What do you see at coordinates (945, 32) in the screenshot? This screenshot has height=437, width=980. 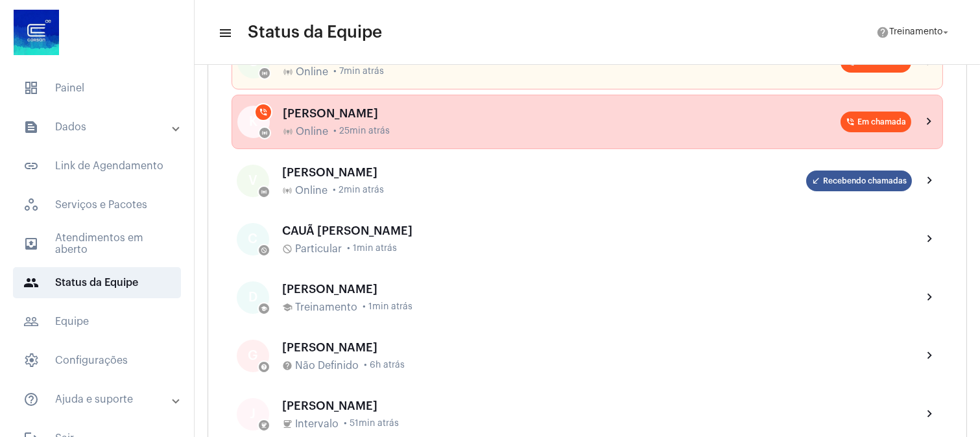 I see `mat-icon: arrow_drop_down` at bounding box center [945, 32].